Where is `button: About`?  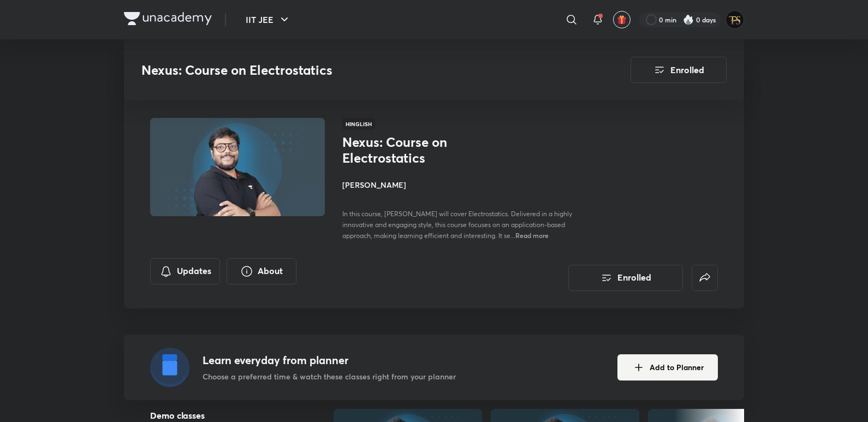 button: About is located at coordinates (261, 272).